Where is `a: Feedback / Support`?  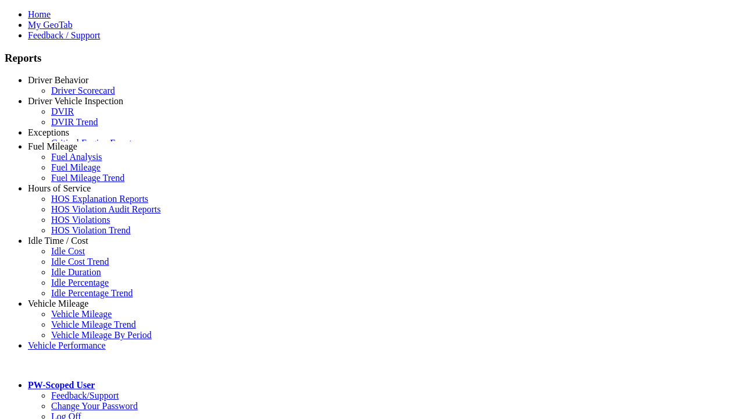 a: Feedback / Support is located at coordinates (64, 35).